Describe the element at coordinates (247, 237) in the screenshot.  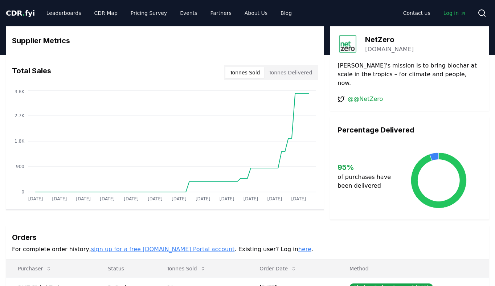
I see `h3: Orders` at that location.